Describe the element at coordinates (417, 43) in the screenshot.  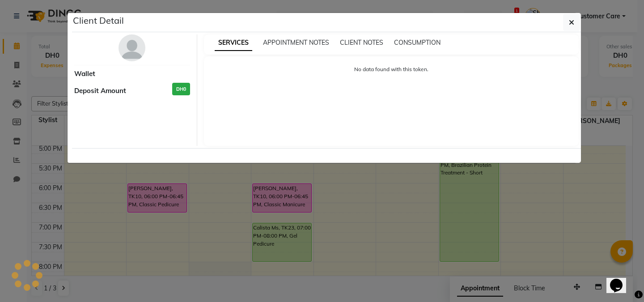
I see `span: CONSUMPTION` at that location.